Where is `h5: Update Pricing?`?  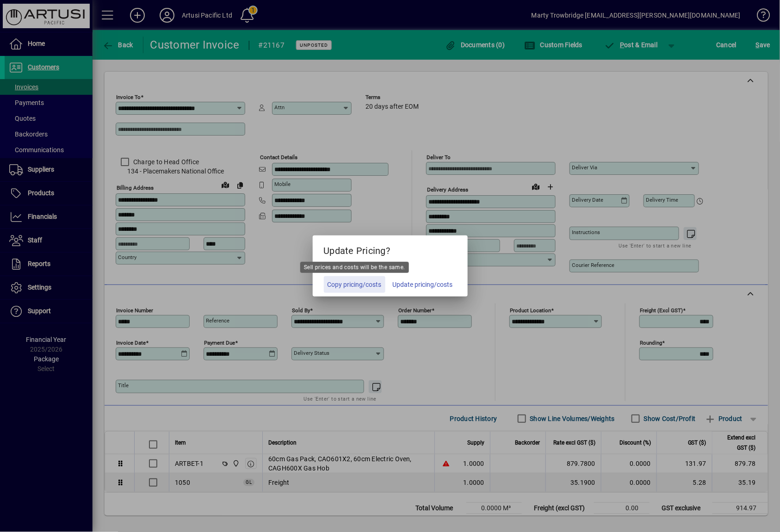
h5: Update Pricing? is located at coordinates (390, 249).